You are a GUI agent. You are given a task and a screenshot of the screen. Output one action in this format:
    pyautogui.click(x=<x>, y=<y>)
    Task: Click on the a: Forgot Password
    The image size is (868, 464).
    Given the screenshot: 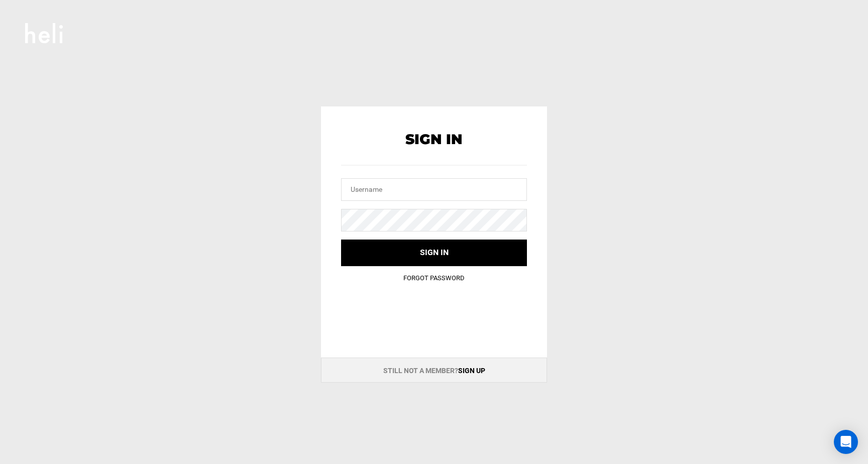 What is the action you would take?
    pyautogui.click(x=434, y=277)
    